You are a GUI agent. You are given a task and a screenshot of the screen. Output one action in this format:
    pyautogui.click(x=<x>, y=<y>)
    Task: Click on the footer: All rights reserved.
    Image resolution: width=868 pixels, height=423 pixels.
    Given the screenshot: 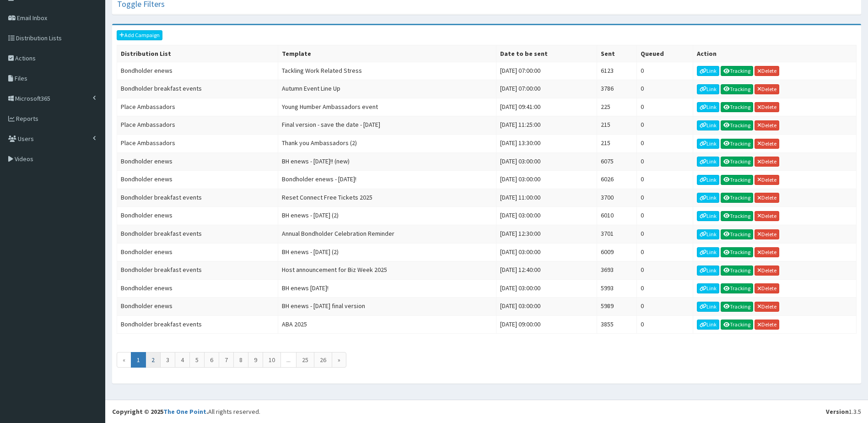 What is the action you would take?
    pyautogui.click(x=487, y=411)
    